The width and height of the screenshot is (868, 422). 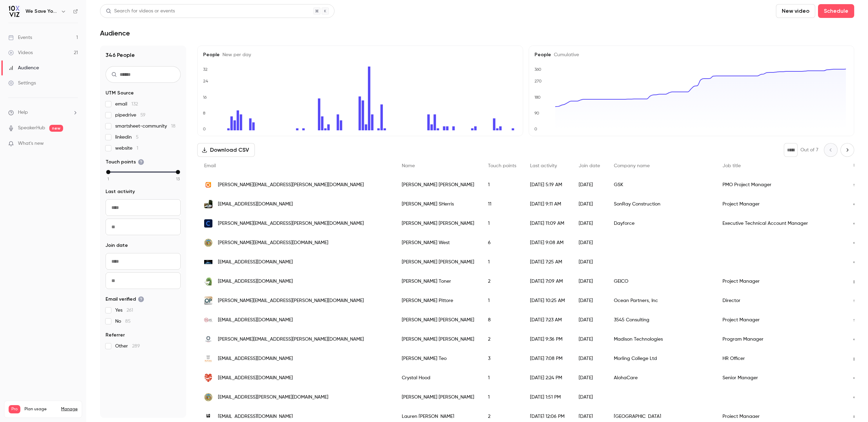 What do you see at coordinates (140, 11) in the screenshot?
I see `div: Search for videos or events` at bounding box center [140, 11].